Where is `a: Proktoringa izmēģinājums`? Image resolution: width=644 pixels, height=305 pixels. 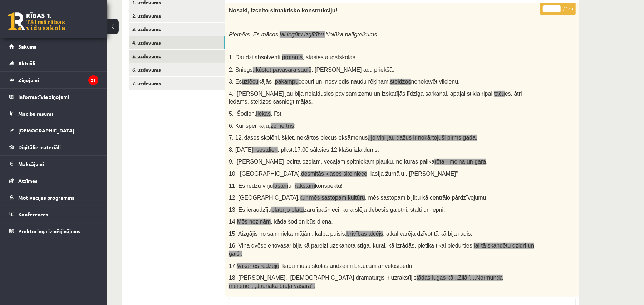 a: Proktoringa izmēģinājums is located at coordinates (54, 231).